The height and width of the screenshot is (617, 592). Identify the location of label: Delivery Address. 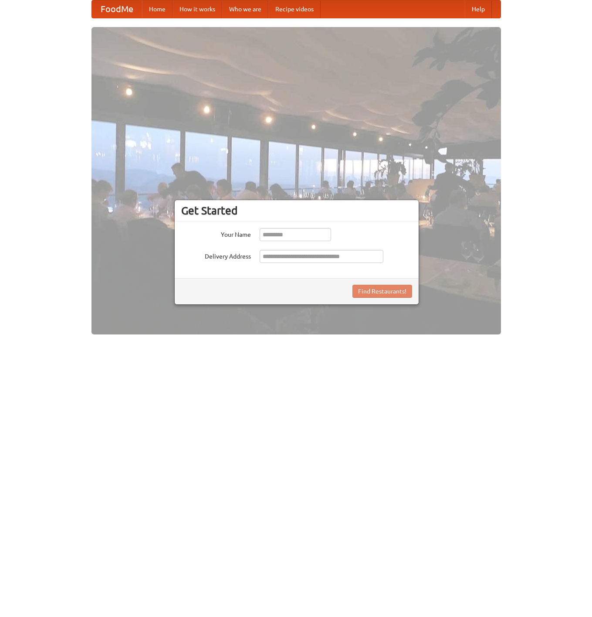
(216, 255).